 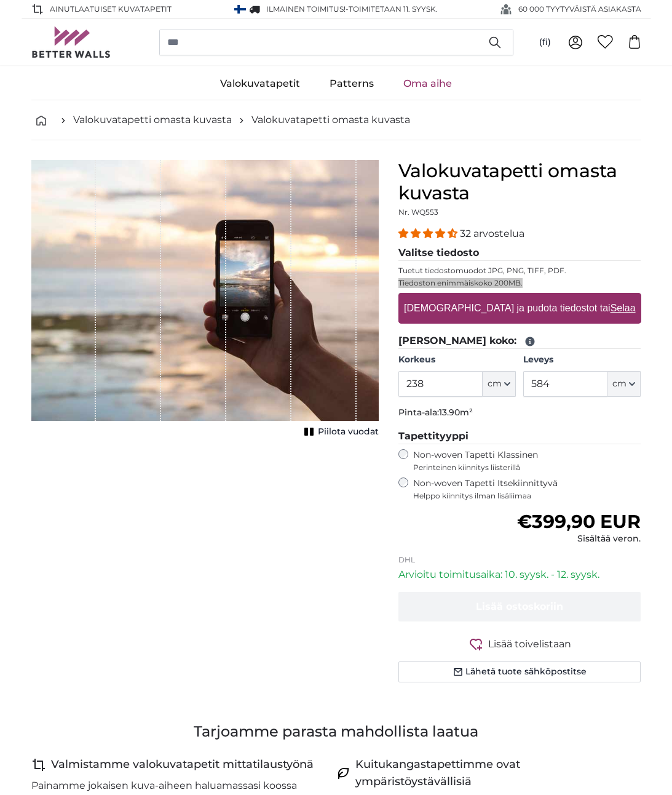 What do you see at coordinates (519, 253) in the screenshot?
I see `legend: Valitse tiedosto` at bounding box center [519, 253].